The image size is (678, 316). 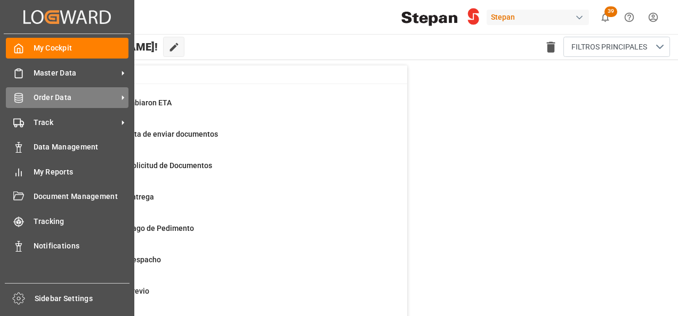 What do you see at coordinates (76, 123) in the screenshot?
I see `span: Track` at bounding box center [76, 123].